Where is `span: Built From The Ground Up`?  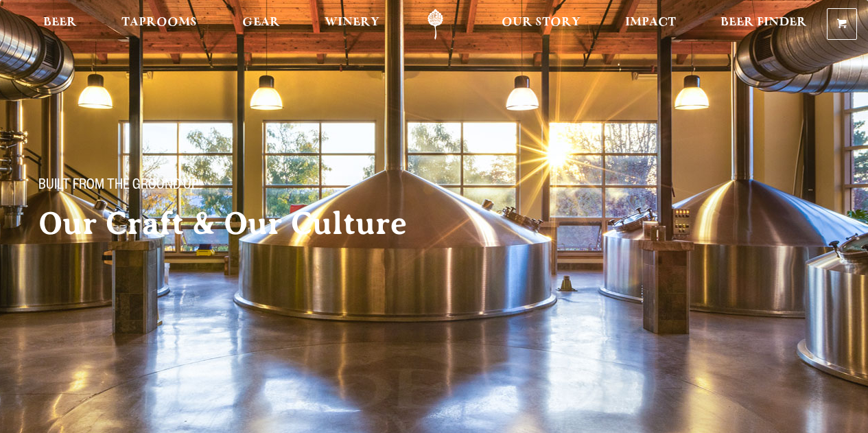
span: Built From The Ground Up is located at coordinates (118, 186).